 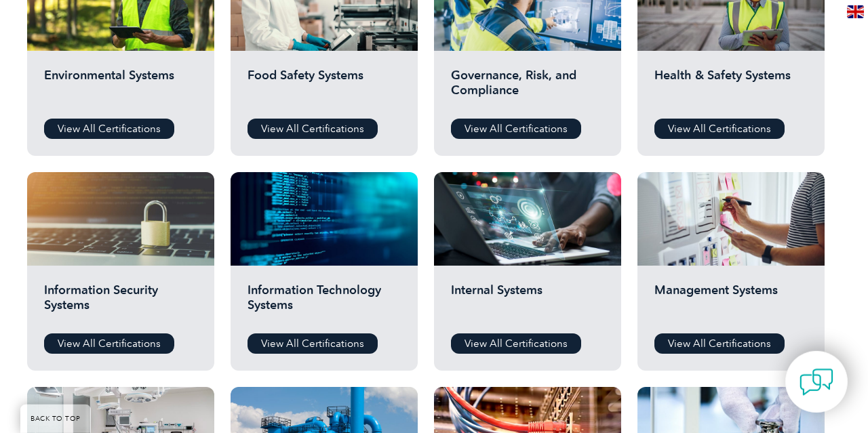 I want to click on h2: Management Systems, so click(x=732, y=303).